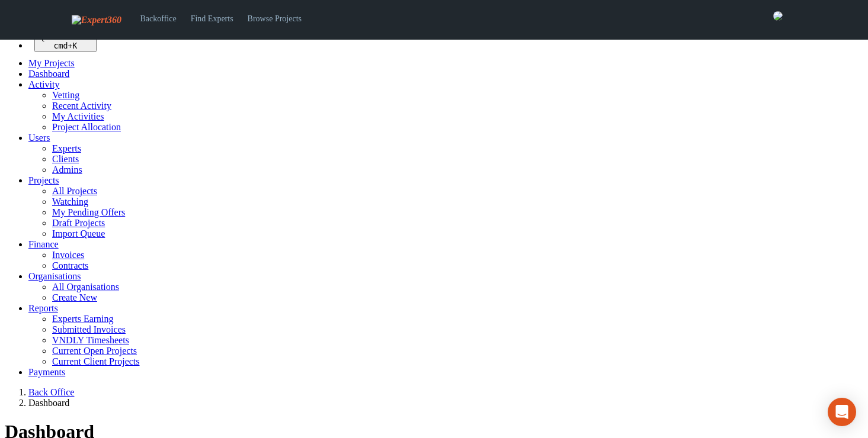  Describe the element at coordinates (89, 329) in the screenshot. I see `a: Submitted Invoices` at that location.